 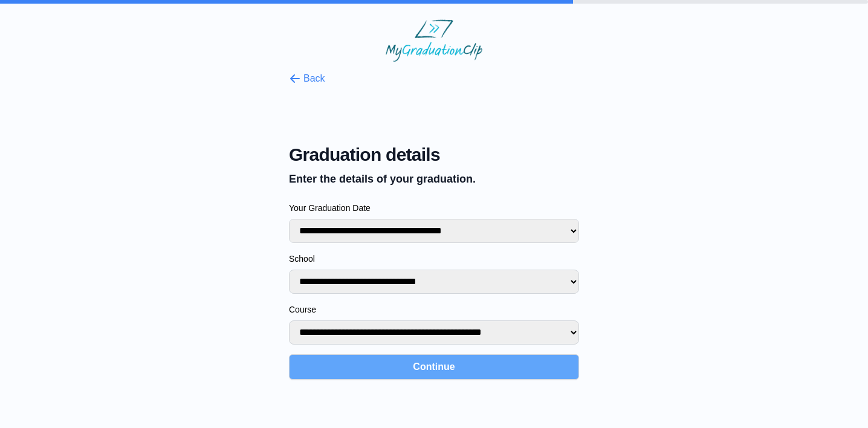 What do you see at coordinates (434, 367) in the screenshot?
I see `button: Continue` at bounding box center [434, 367].